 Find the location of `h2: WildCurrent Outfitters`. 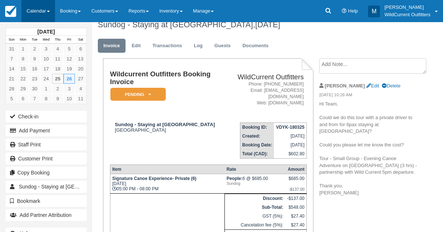

h2: WildCurrent Outfitters is located at coordinates (264, 77).